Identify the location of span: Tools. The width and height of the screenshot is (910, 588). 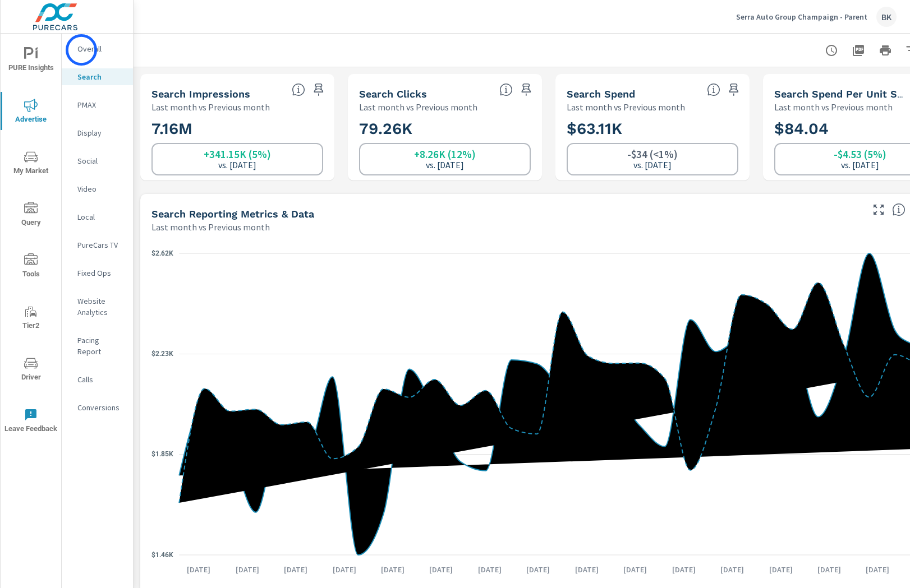
(31, 267).